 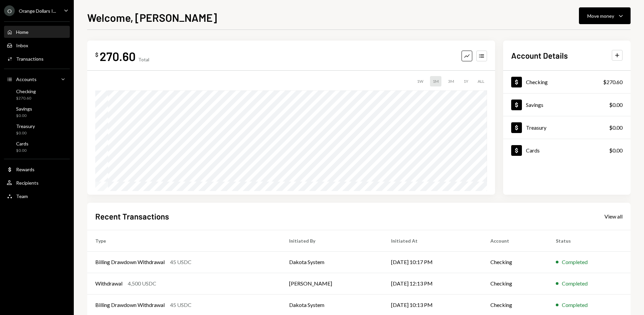 I want to click on th: Status, so click(x=589, y=240).